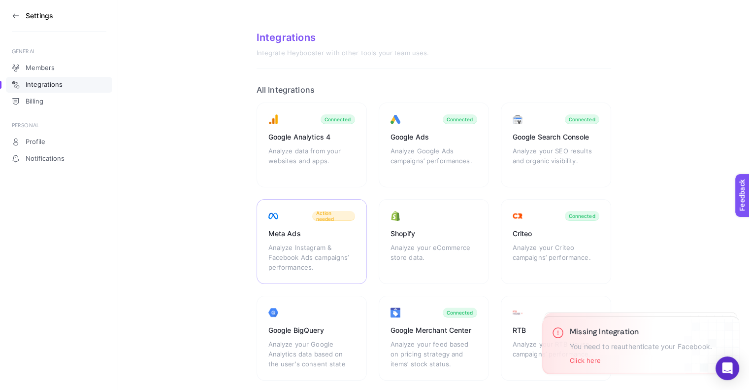 The width and height of the screenshot is (749, 390). Describe the element at coordinates (59, 51) in the screenshot. I see `div: GENERAL` at that location.